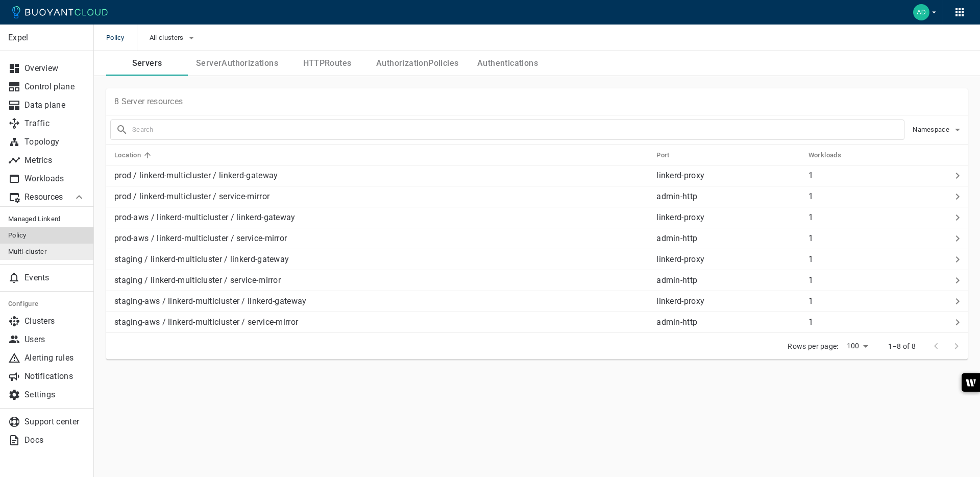  I want to click on p: Control plane, so click(55, 87).